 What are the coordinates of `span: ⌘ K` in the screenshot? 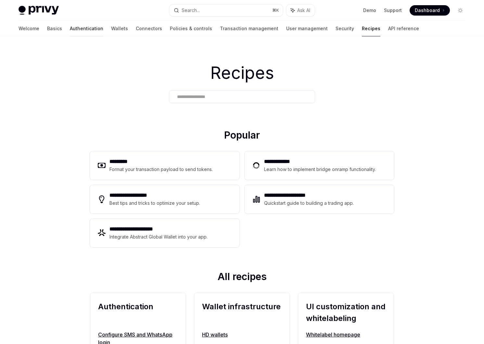 It's located at (275, 10).